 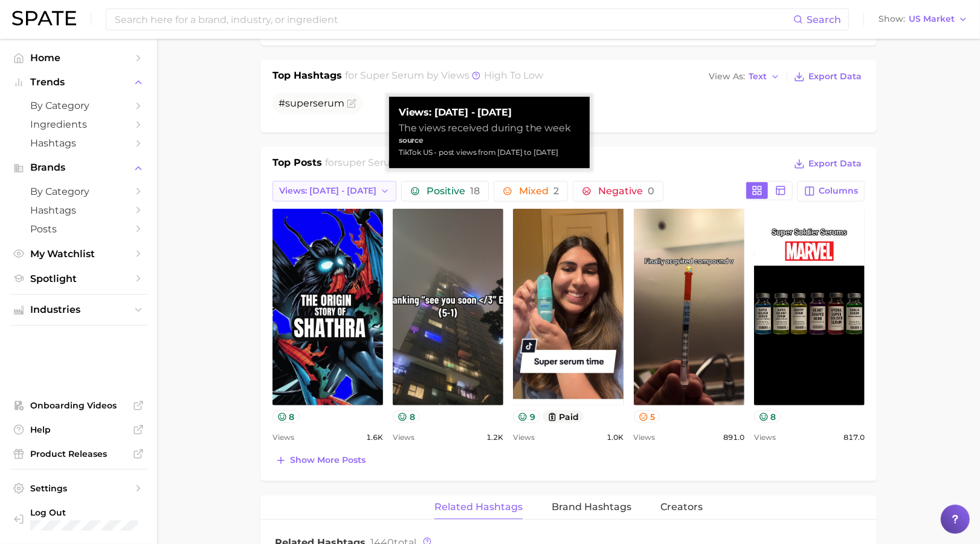 I want to click on span: Show, so click(x=892, y=19).